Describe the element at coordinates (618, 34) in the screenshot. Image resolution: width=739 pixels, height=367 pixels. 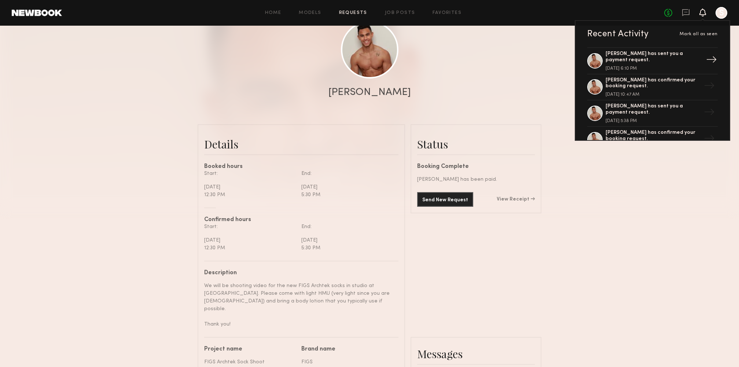
I see `div: Recent Activity` at that location.